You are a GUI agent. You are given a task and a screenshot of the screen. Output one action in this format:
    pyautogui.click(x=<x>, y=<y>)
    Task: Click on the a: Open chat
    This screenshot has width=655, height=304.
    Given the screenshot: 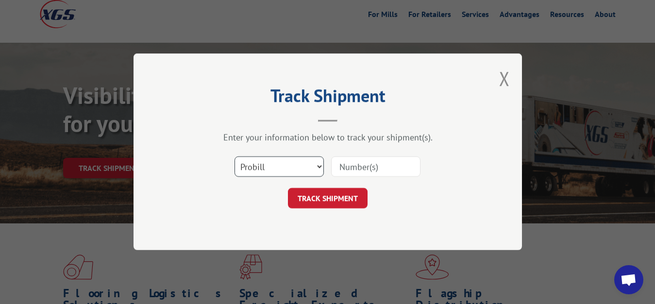 What is the action you would take?
    pyautogui.click(x=628, y=280)
    